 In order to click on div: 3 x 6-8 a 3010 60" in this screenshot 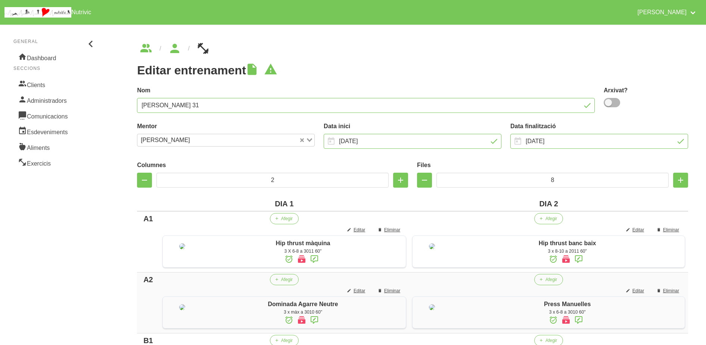, I will do `click(567, 312)`.